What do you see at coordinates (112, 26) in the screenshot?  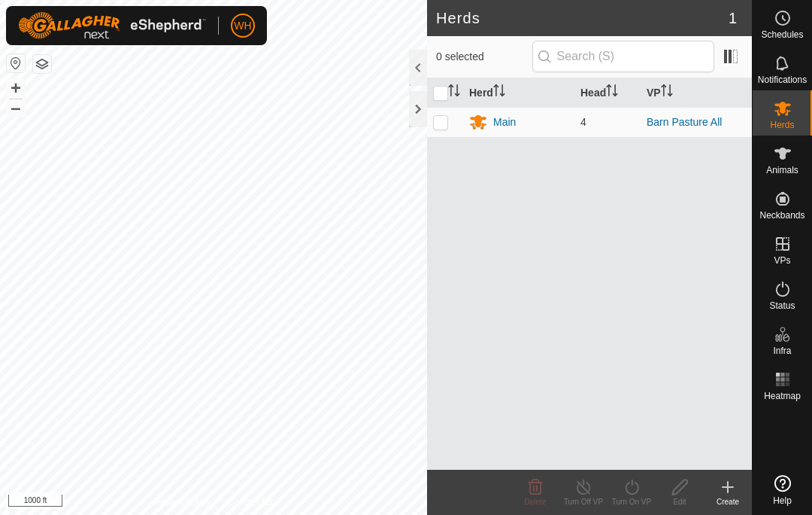 I see `img: Gallagher Logo` at bounding box center [112, 26].